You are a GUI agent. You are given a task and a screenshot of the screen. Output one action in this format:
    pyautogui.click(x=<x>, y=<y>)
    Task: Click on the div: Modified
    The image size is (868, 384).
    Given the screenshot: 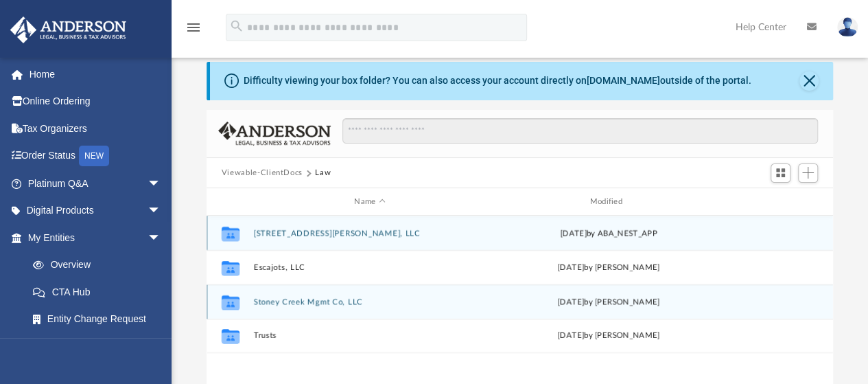 What is the action you would take?
    pyautogui.click(x=609, y=202)
    